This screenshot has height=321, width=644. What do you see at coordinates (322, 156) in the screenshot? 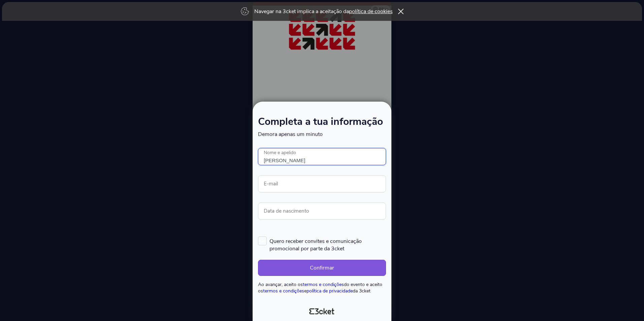
I see `input: Nome e apelido` at bounding box center [322, 156].